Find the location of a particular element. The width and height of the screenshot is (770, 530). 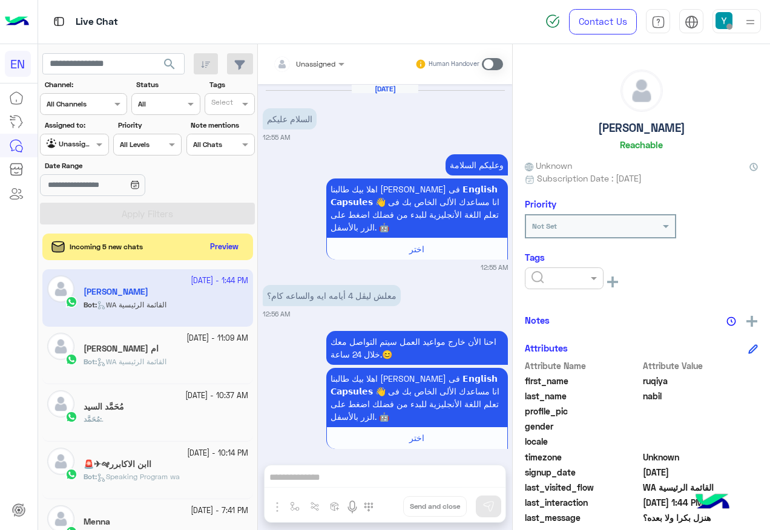

h6: Notes is located at coordinates (537, 320).